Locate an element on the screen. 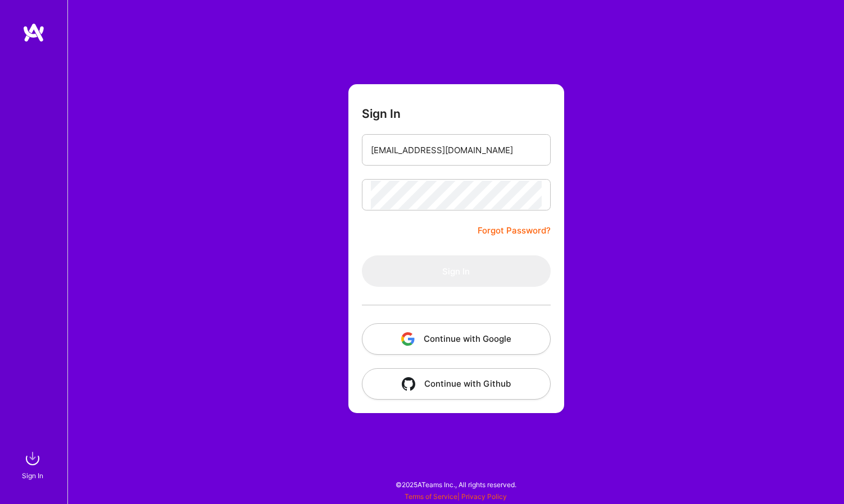 Image resolution: width=844 pixels, height=504 pixels. a: Terms of Service is located at coordinates (431, 496).